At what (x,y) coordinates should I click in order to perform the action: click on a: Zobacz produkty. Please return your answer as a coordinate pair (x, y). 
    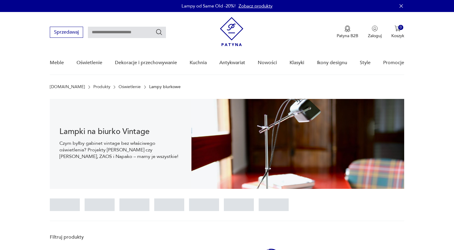
    Looking at the image, I should click on (256, 6).